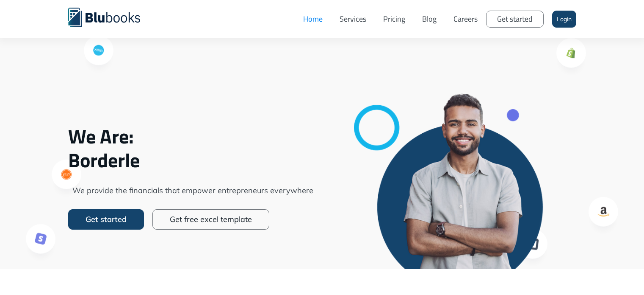  Describe the element at coordinates (110, 17) in the screenshot. I see `a: home` at that location.